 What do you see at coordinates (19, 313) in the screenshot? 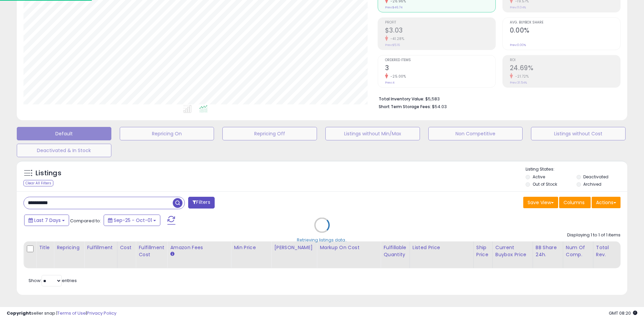
I see `strong: Copyright` at bounding box center [19, 313].